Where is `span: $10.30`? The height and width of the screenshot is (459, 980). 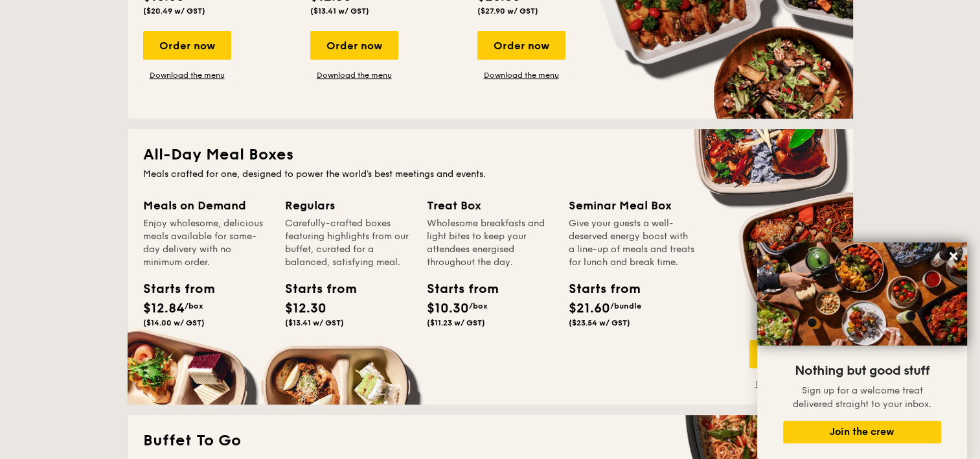
span: $10.30 is located at coordinates (447, 309).